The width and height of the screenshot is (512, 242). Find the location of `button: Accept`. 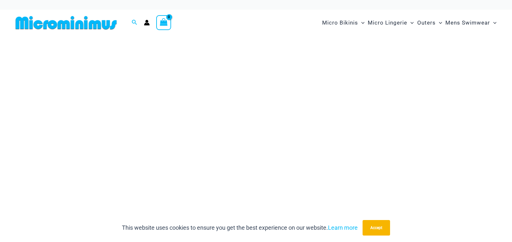

button: Accept is located at coordinates (376, 228).